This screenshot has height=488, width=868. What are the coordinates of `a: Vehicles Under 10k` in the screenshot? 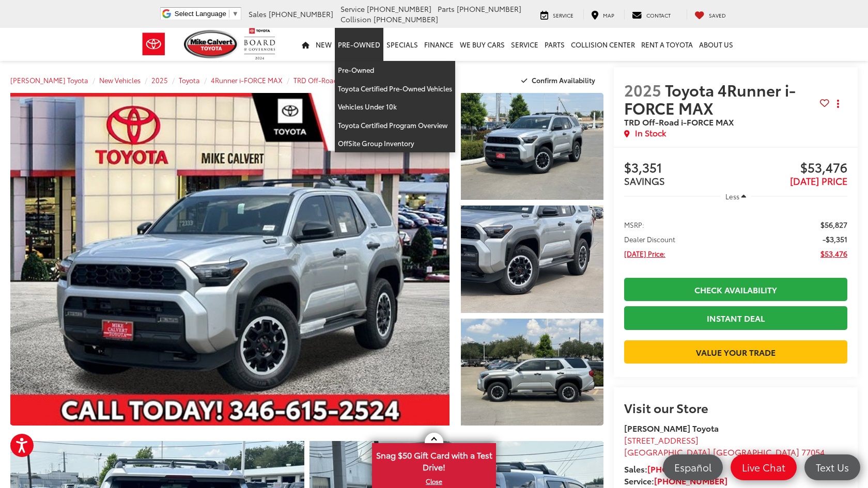 It's located at (395, 107).